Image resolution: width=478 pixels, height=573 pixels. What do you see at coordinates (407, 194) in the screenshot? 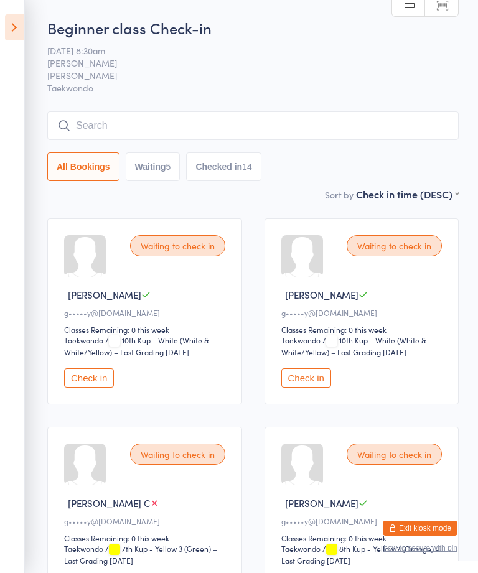
I see `div: Check in time (DESC)` at bounding box center [407, 194].